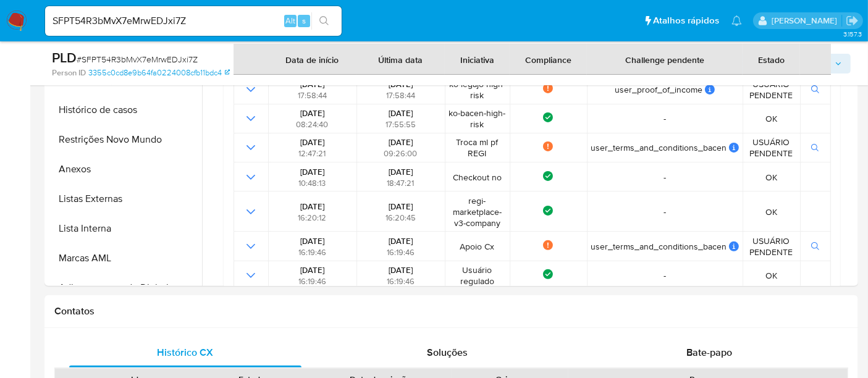 The width and height of the screenshot is (868, 378). I want to click on span: # SFPT54R3bMvX7eMrwEDJxi7Z, so click(138, 59).